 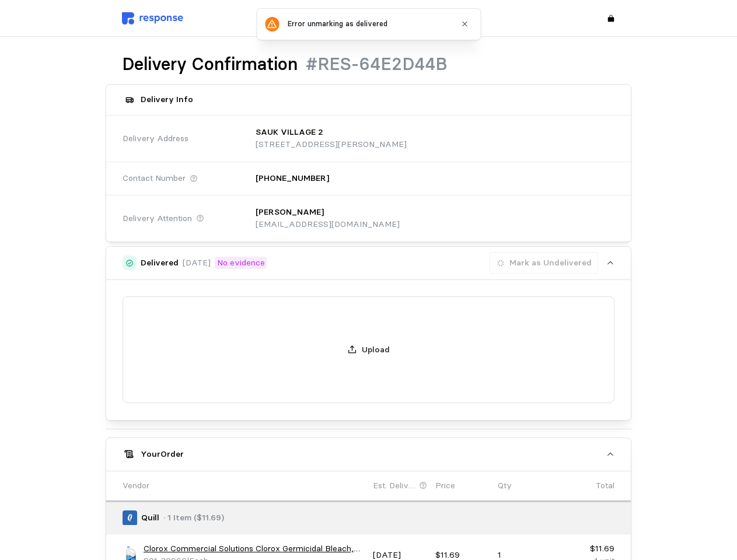 I want to click on p: Upload, so click(x=376, y=350).